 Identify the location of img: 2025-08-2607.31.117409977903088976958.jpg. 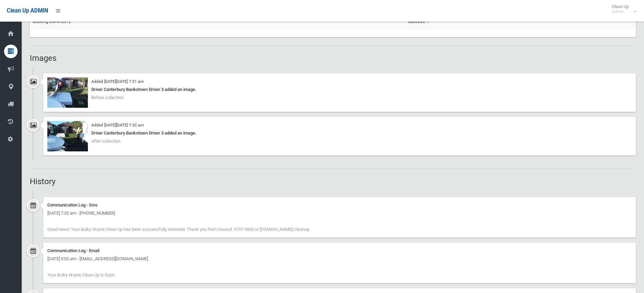
(68, 93).